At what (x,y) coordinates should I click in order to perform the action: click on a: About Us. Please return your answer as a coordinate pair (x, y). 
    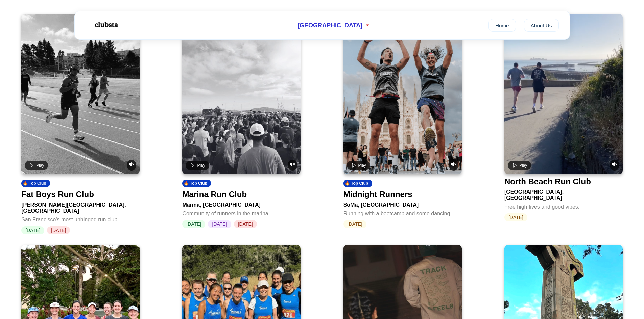
    Looking at the image, I should click on (541, 26).